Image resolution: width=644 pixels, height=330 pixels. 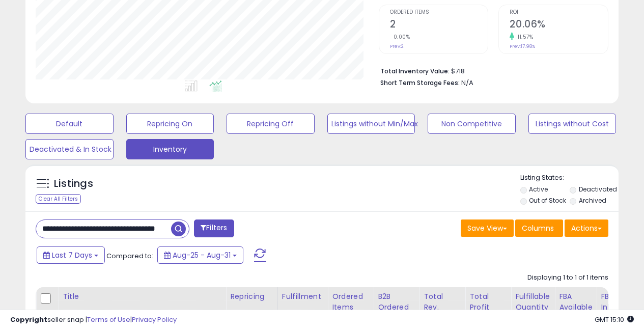 I want to click on button: Repricing Off, so click(x=271, y=124).